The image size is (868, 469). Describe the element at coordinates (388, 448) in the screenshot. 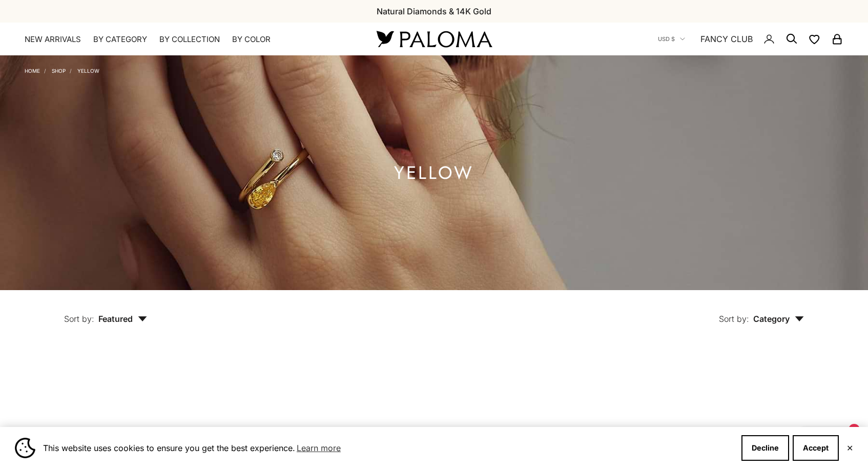

I see `span: This website uses cookies to ensure you get the best experience.` at that location.